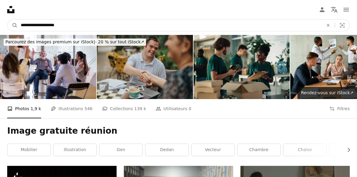 Image resolution: width=357 pixels, height=177 pixels. What do you see at coordinates (178, 131) in the screenshot?
I see `h1: Image gratuite réunion` at bounding box center [178, 131].